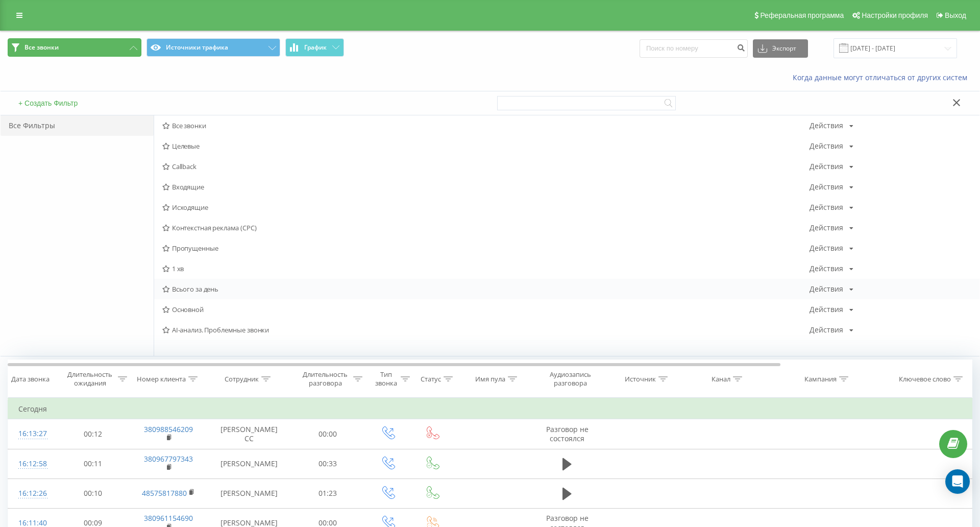 Image resolution: width=980 pixels, height=527 pixels. What do you see at coordinates (93, 493) in the screenshot?
I see `td: 00:10` at bounding box center [93, 493].